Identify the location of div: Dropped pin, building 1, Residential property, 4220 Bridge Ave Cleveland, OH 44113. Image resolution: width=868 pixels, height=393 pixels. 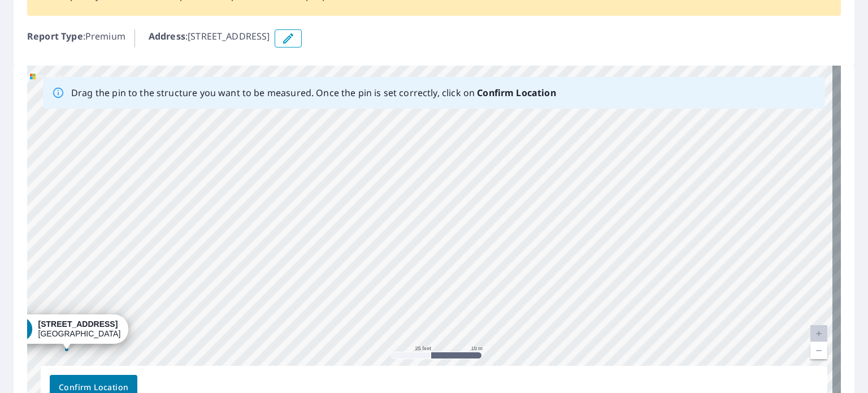
(67, 332).